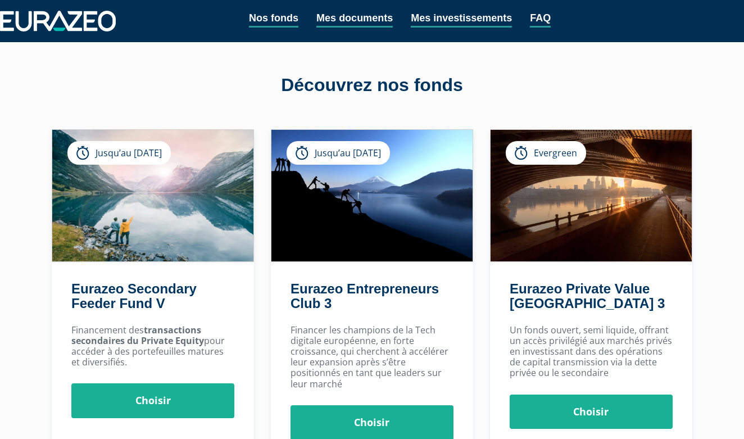  Describe the element at coordinates (372, 85) in the screenshot. I see `div: Découvrez nos fonds` at that location.